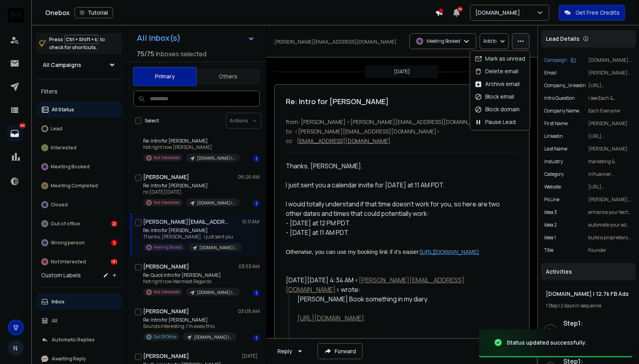 This screenshot has height=364, width=639. What do you see at coordinates (61, 275) in the screenshot?
I see `h3: Custom Labels` at bounding box center [61, 275].